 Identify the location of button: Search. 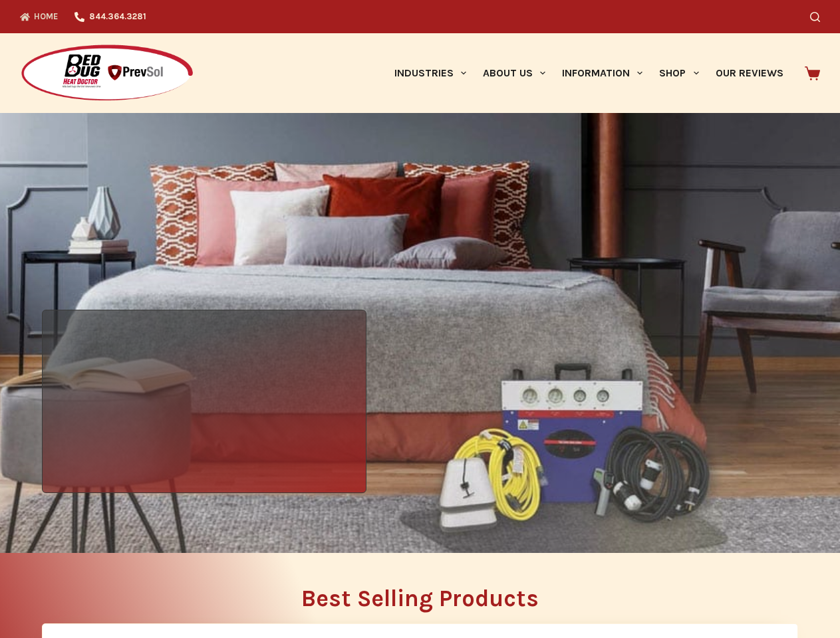
(814, 16).